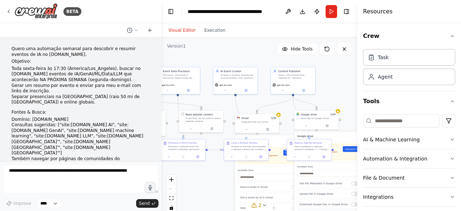 The height and width of the screenshot is (211, 461). I want to click on a: Connect, so click(292, 152).